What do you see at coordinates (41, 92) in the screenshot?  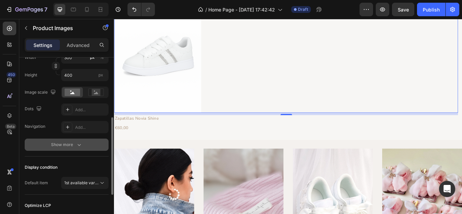 I see `div: Image scale` at bounding box center [41, 92].